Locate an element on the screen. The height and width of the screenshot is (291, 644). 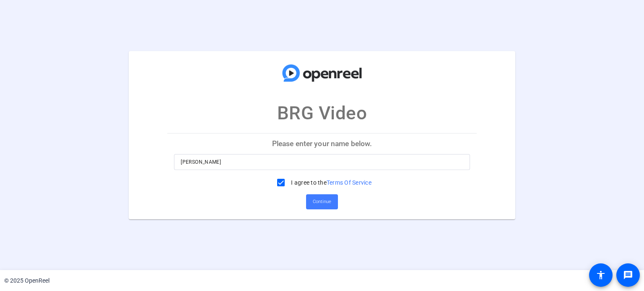
mat-icon: accessibility is located at coordinates (601, 275).